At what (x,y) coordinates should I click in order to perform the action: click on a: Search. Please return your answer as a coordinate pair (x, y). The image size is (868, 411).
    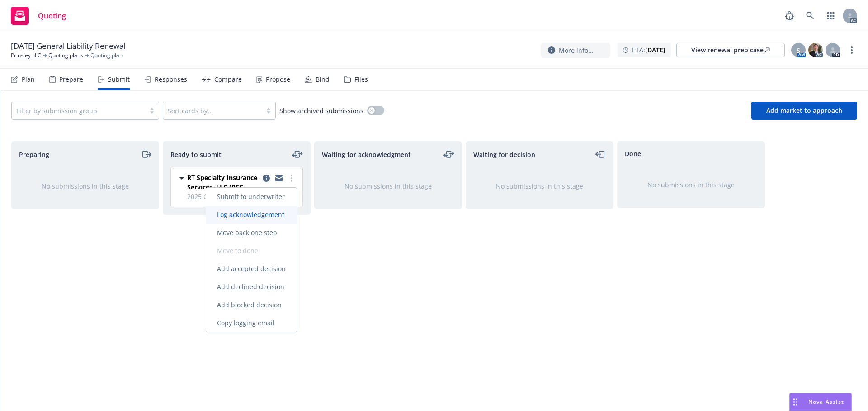
    Looking at the image, I should click on (810, 16).